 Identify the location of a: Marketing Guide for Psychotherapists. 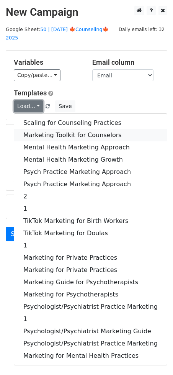
(90, 282).